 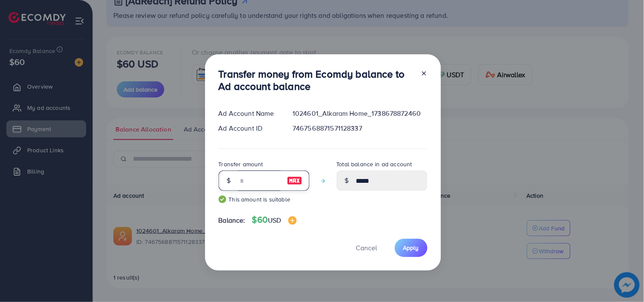 What do you see at coordinates (222, 199) in the screenshot?
I see `img: guide` at bounding box center [222, 199].